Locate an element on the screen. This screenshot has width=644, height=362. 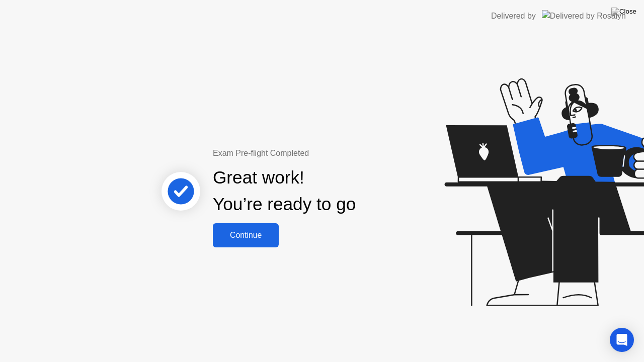
div: Great work! You’re ready to go is located at coordinates (285, 191).